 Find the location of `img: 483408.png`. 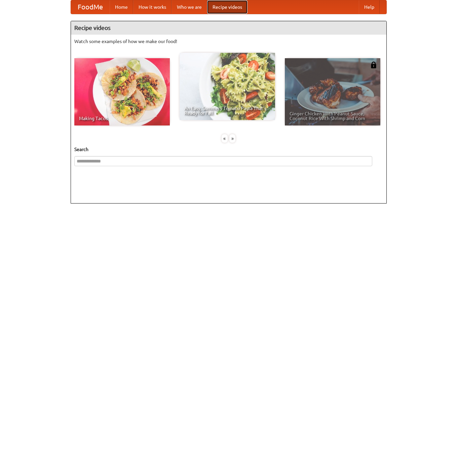

img: 483408.png is located at coordinates (374, 65).